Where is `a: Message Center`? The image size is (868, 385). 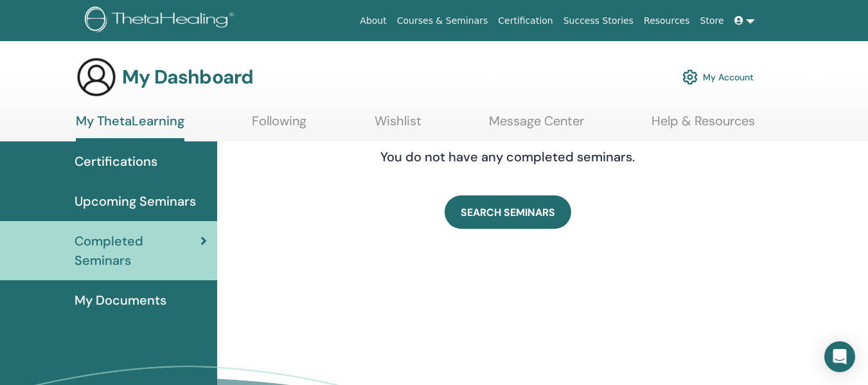
a: Message Center is located at coordinates (536, 125).